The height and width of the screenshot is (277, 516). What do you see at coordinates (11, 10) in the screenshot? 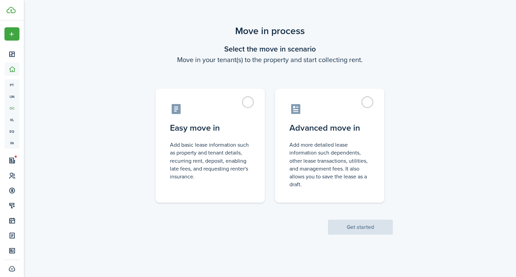
I see `img: TenantCloud` at bounding box center [11, 10].